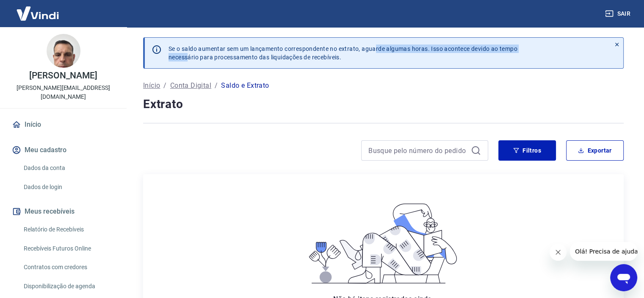 This screenshot has width=644, height=298. Describe the element at coordinates (190, 86) in the screenshot. I see `a: Conta Digital` at that location.